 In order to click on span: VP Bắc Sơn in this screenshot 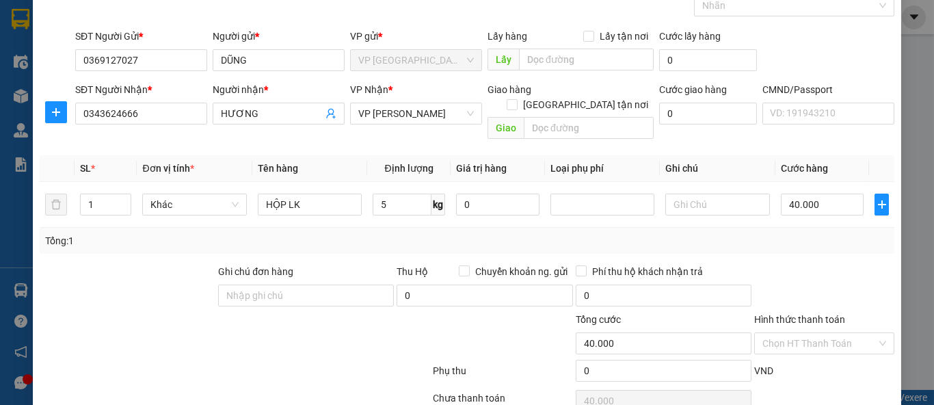, I will do `click(416, 60)`.